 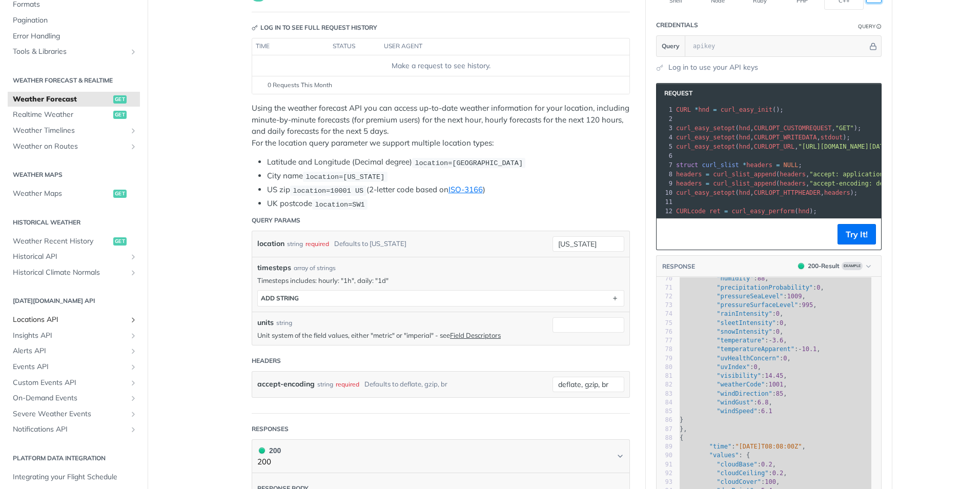 I want to click on span: "uvHealthConcern", so click(x=748, y=358).